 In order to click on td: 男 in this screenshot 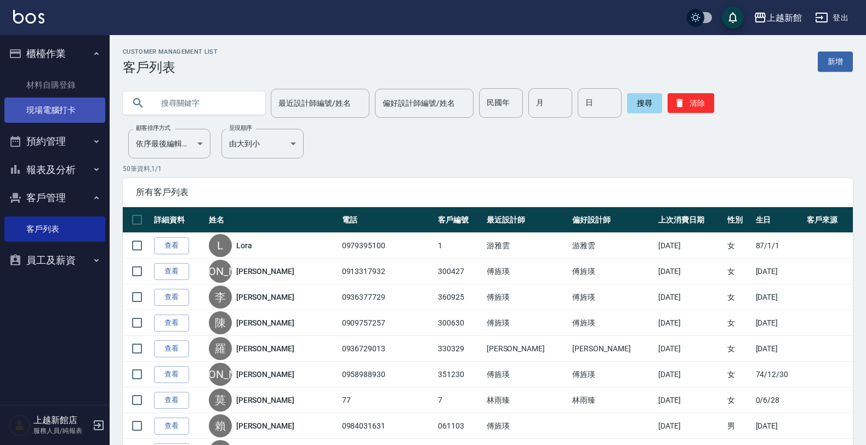, I will do `click(739, 426)`.